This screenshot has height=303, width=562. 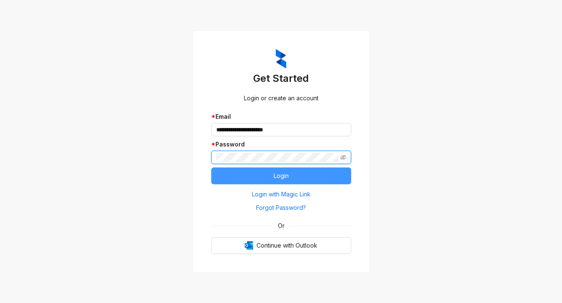 What do you see at coordinates (281, 176) in the screenshot?
I see `button: Login` at bounding box center [281, 176].